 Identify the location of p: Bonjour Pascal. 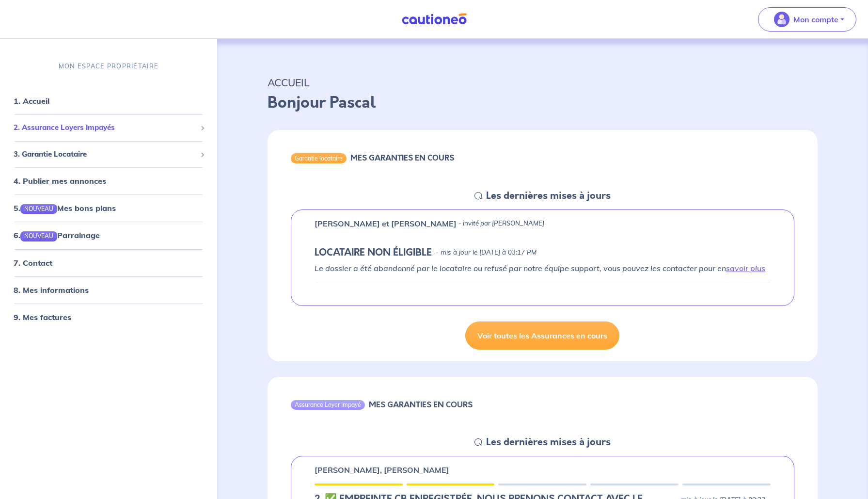
(542, 103).